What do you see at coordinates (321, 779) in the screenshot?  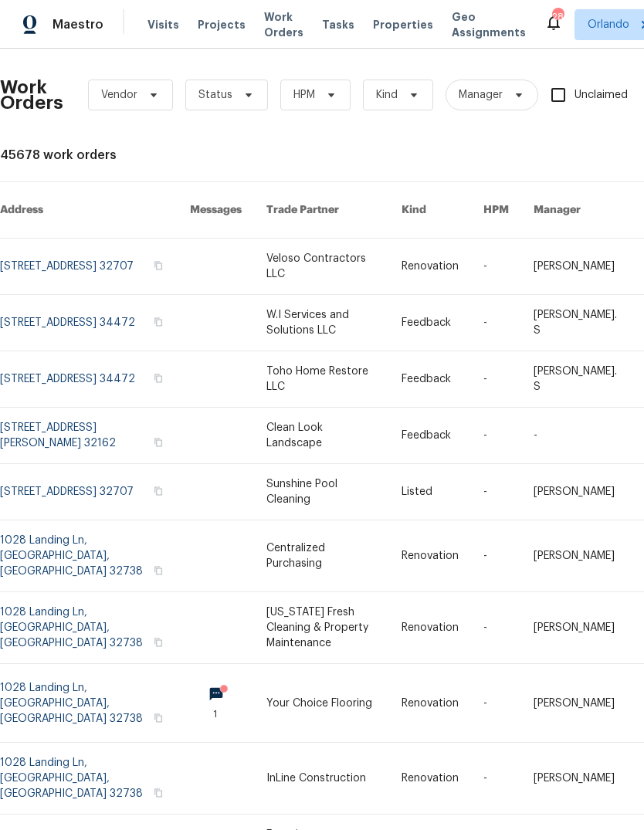 I see `td: InLine Construction` at bounding box center [321, 779].